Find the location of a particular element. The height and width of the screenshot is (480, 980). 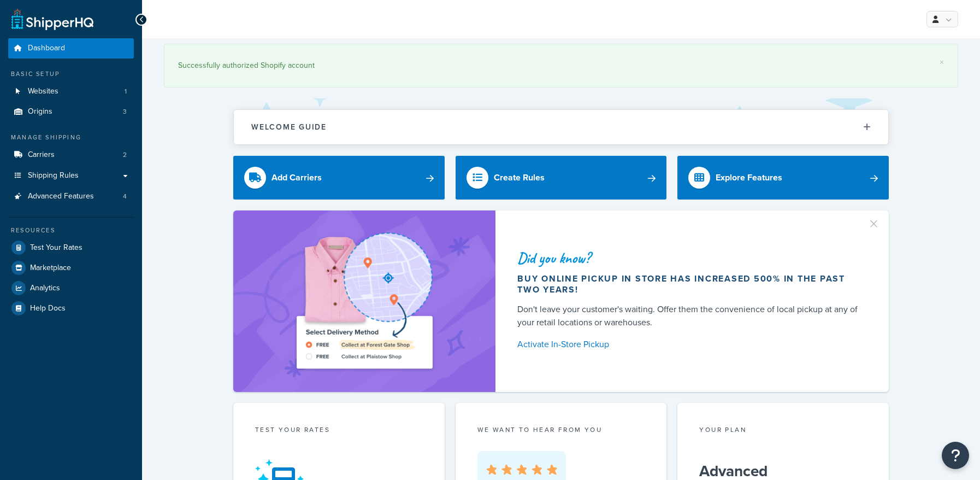

a: Activate In-Store Pickup is located at coordinates (690, 345).